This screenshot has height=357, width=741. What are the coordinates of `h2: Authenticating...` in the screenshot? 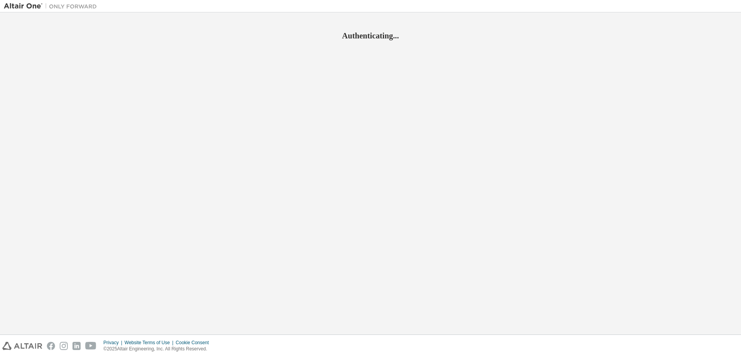 It's located at (371, 36).